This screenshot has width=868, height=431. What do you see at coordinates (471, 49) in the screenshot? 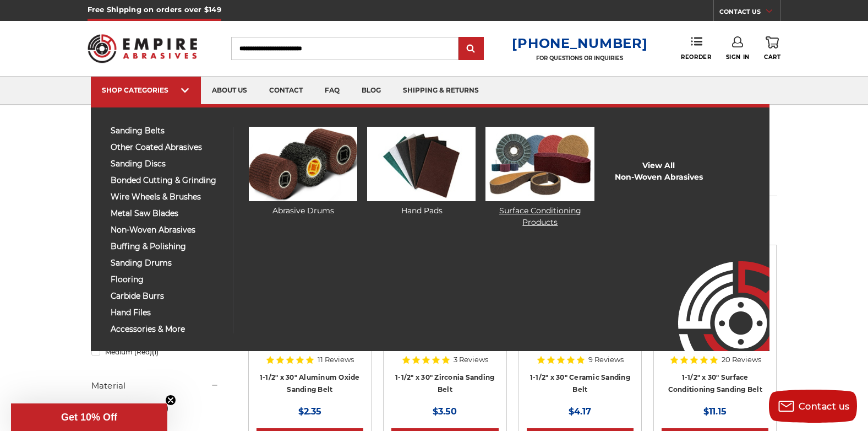
I see `input: Submit` at bounding box center [471, 49].